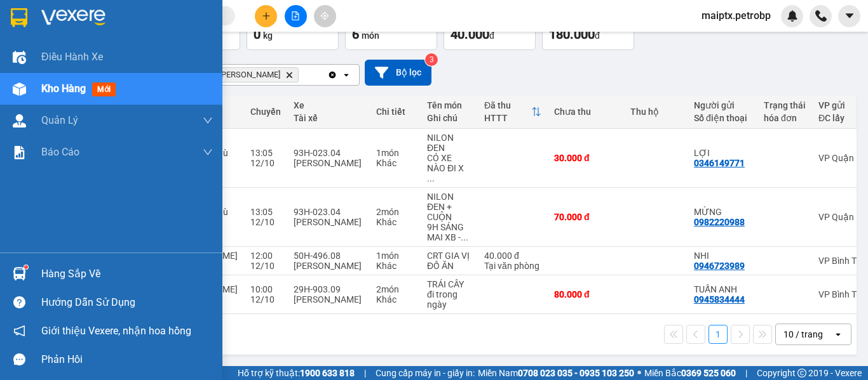 This screenshot has height=380, width=868. Describe the element at coordinates (327, 373) in the screenshot. I see `strong: 1900 633 818` at that location.